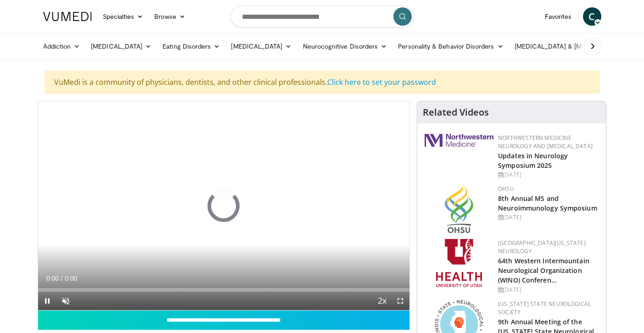  I want to click on a: Specialties, so click(123, 17).